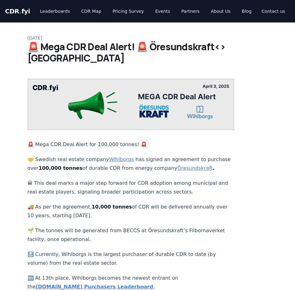  I want to click on a: Events, so click(162, 11).